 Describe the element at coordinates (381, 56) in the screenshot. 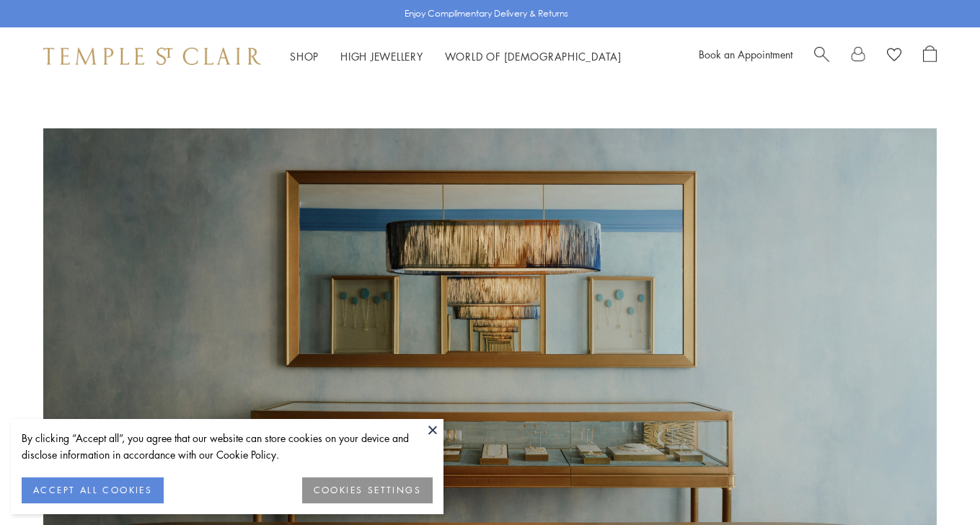

I see `a: High JewelleryHigh Jewellery` at that location.